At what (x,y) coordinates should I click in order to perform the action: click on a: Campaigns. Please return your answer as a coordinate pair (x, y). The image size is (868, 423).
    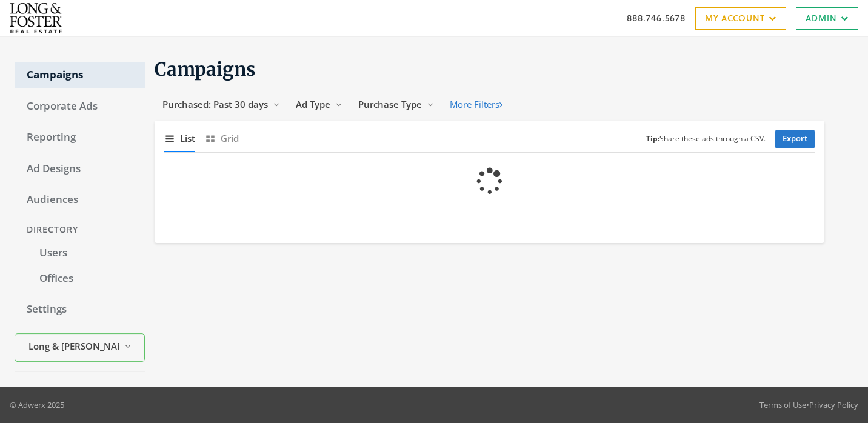
    Looking at the image, I should click on (80, 75).